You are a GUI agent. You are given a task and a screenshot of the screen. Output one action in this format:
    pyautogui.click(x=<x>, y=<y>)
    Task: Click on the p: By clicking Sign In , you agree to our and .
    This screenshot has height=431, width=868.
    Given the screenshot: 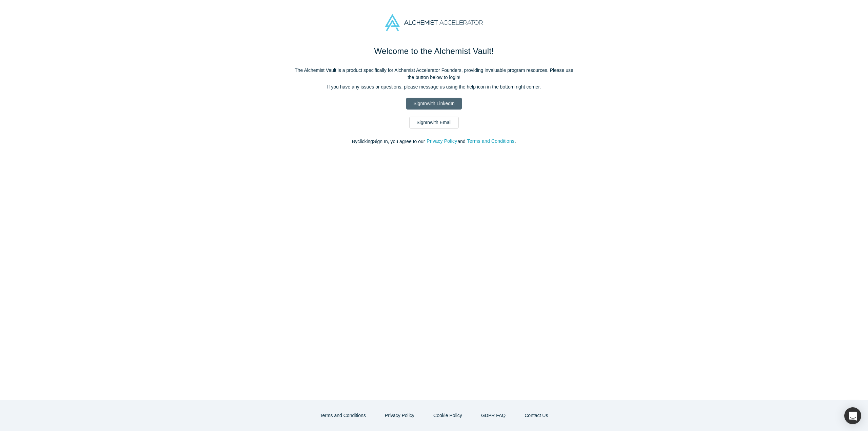 What is the action you would take?
    pyautogui.click(x=434, y=142)
    